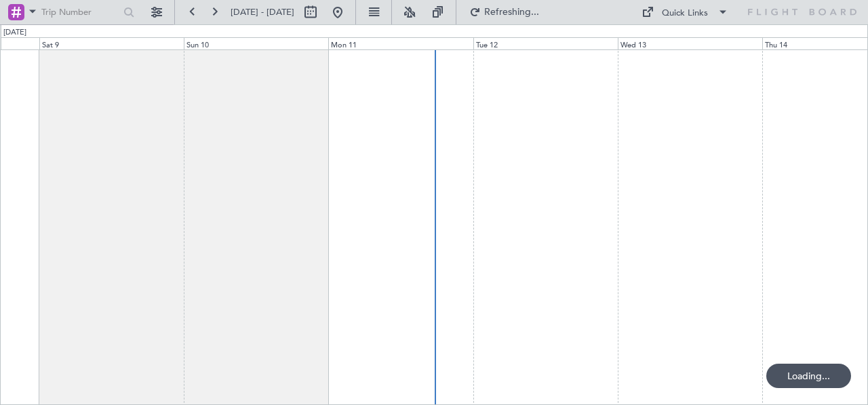  What do you see at coordinates (690, 43) in the screenshot?
I see `div: Wed 13` at bounding box center [690, 43].